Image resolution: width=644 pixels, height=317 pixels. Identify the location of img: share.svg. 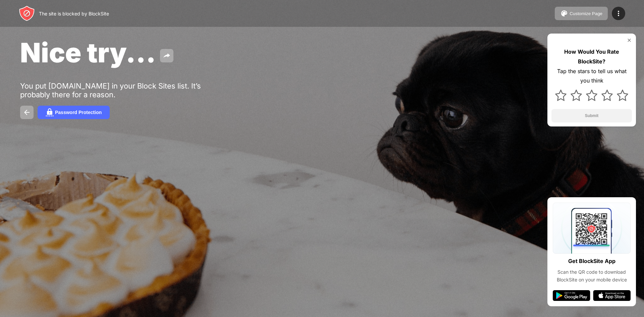
(166, 56).